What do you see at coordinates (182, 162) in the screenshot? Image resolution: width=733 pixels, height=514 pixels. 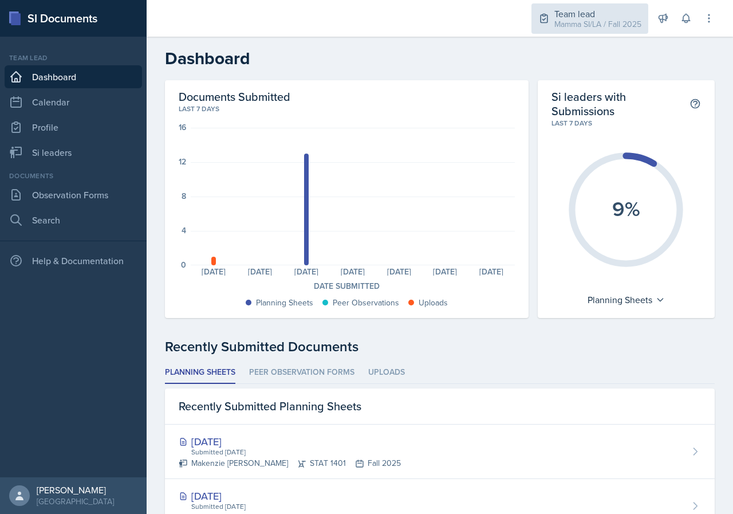 I see `div: 12` at bounding box center [182, 162].